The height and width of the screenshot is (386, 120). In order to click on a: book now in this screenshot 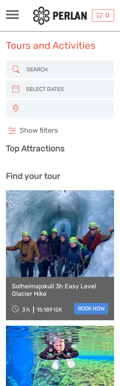, I will do `click(91, 309)`.